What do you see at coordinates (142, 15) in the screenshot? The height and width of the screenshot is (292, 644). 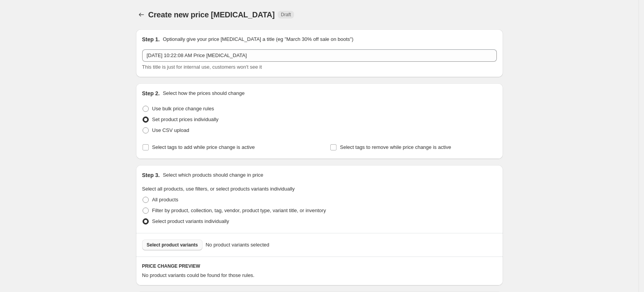 I see `button: Price change jobs` at bounding box center [142, 15].